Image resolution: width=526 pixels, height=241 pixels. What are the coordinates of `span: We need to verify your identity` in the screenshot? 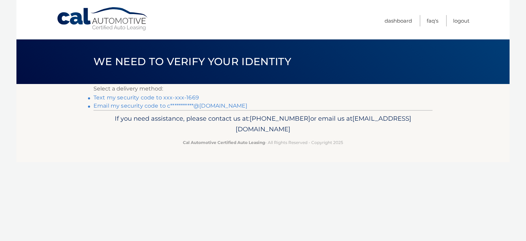 It's located at (192, 61).